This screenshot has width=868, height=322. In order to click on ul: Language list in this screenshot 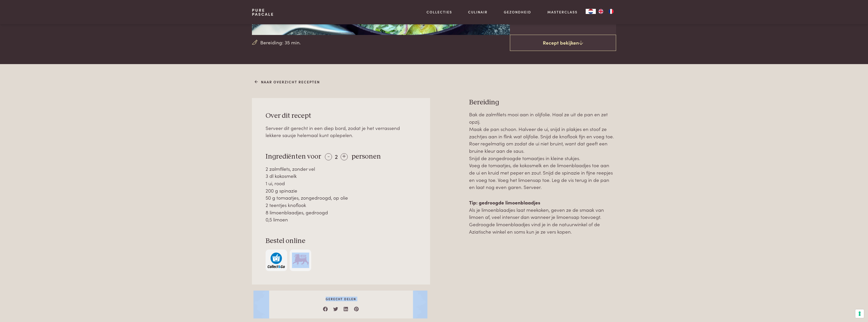, I will do `click(606, 11)`.